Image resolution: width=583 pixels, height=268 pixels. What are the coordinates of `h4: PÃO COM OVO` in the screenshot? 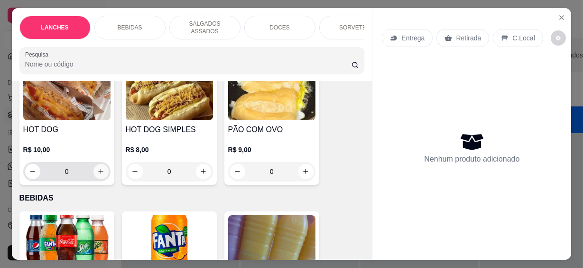 It's located at (272, 130).